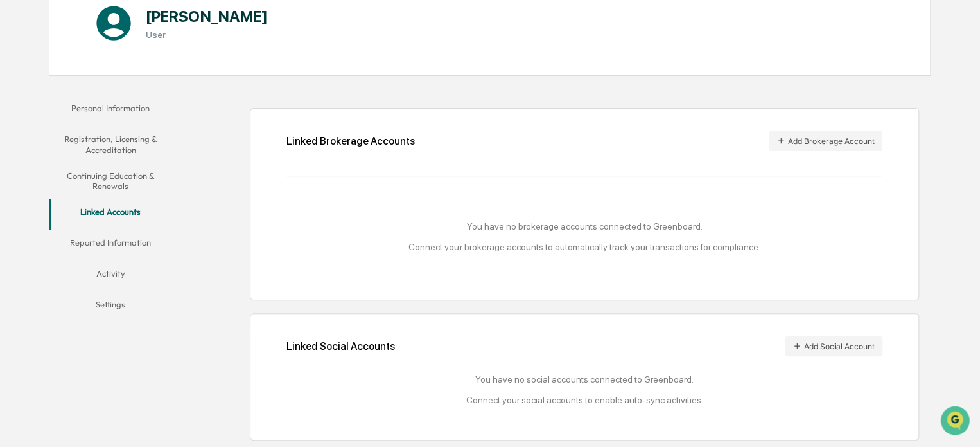  Describe the element at coordinates (16, 16) in the screenshot. I see `button: Open customer support` at that location.